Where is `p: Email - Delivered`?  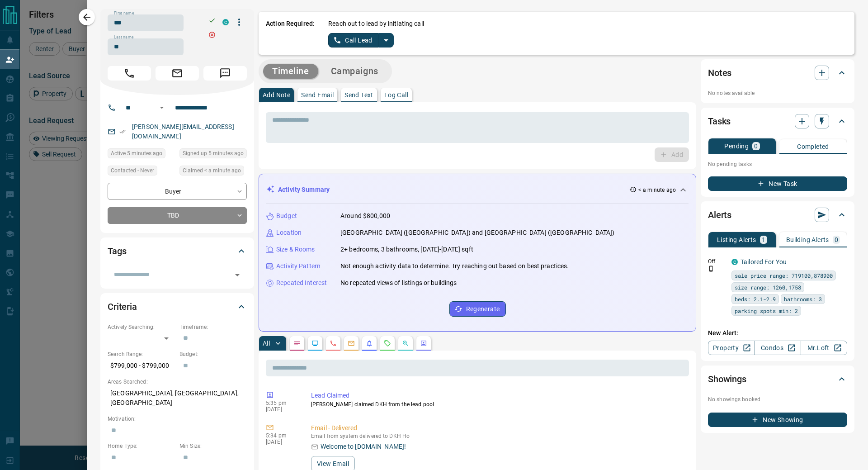
p: Email - Delivered is located at coordinates (498, 428).